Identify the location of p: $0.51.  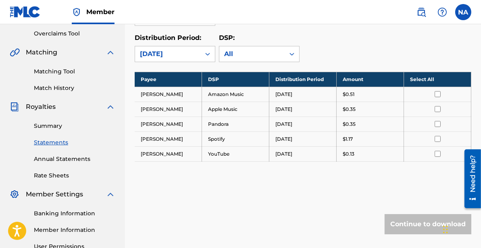
(348, 94).